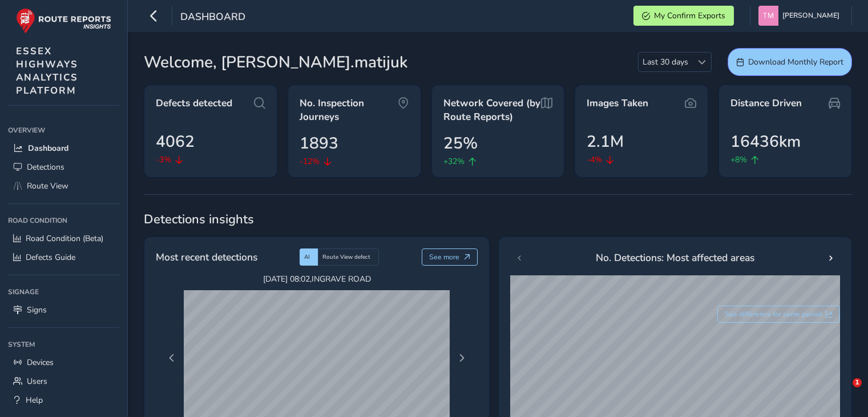  I want to click on span: Most recent detections, so click(207, 257).